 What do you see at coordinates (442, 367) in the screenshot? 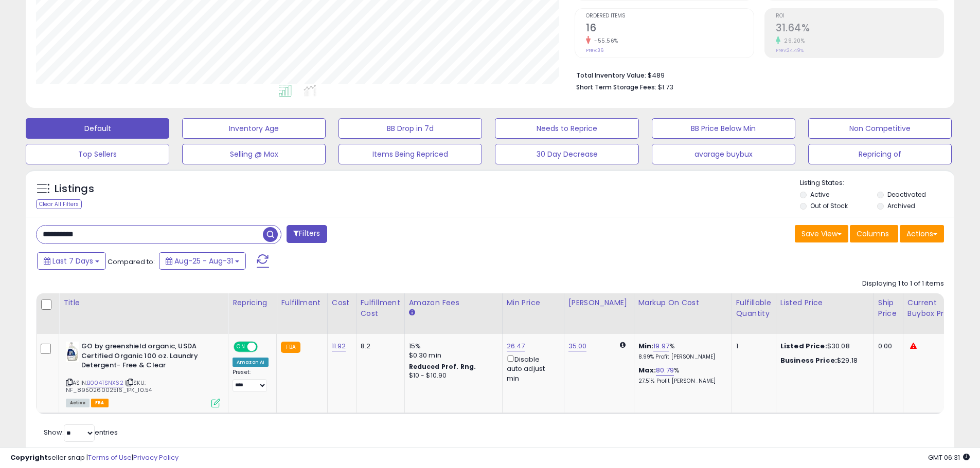
I see `b: Reduced Prof. Rng.` at bounding box center [442, 367].